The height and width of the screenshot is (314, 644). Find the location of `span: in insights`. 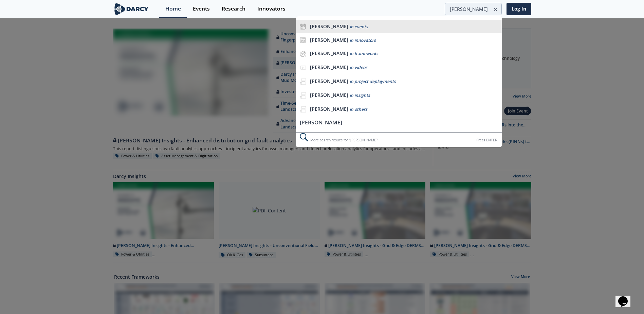

span: in insights is located at coordinates (360, 95).